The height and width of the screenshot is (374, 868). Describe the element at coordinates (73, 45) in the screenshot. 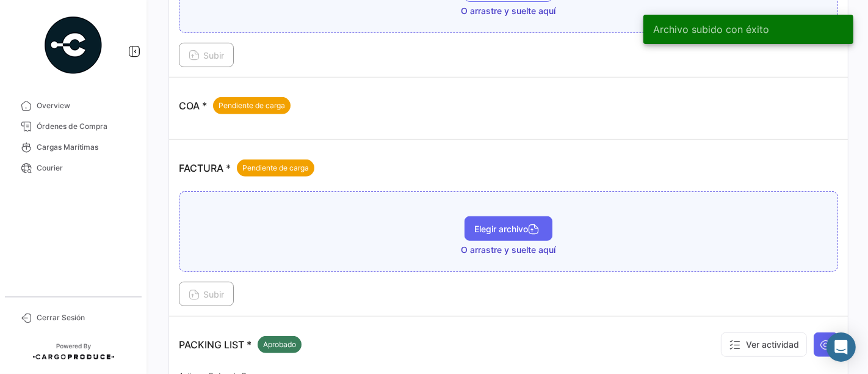

I see `img: powered-by.png` at that location.